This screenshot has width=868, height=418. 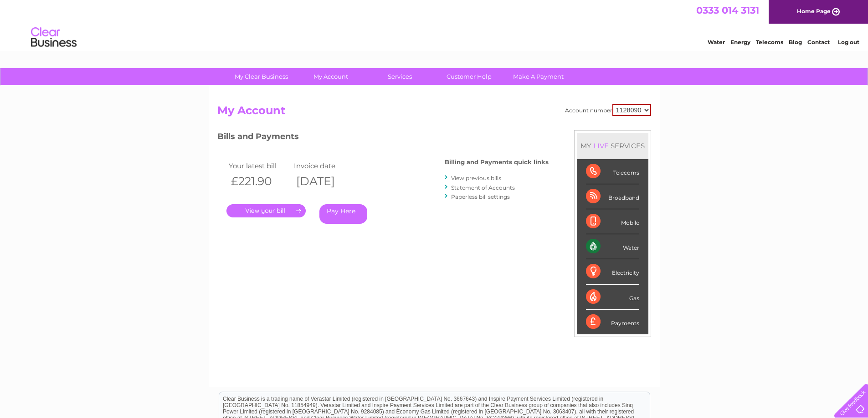 What do you see at coordinates (601, 145) in the screenshot?
I see `div: LIVE` at bounding box center [601, 145].